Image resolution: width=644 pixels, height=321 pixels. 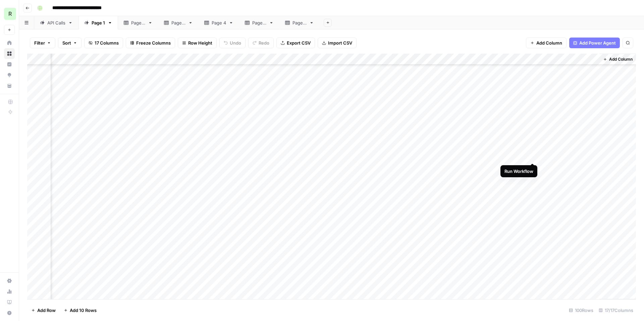 I want to click on a: Page 2, so click(x=138, y=23).